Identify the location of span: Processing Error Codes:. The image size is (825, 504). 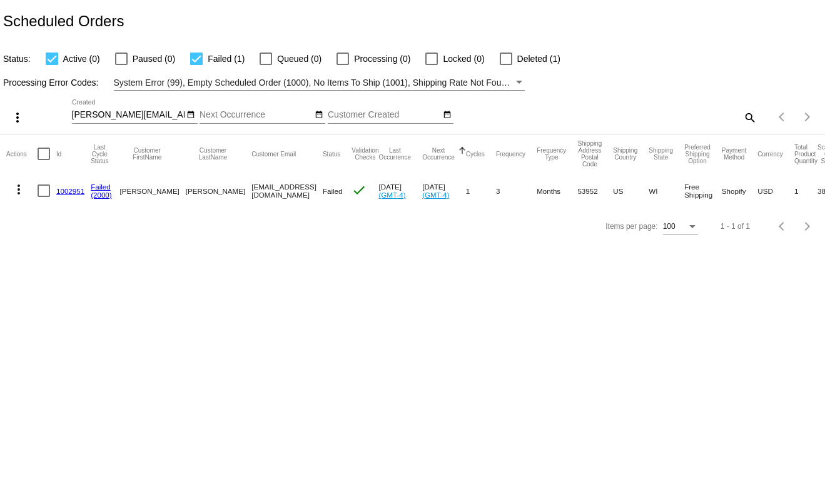
(51, 82).